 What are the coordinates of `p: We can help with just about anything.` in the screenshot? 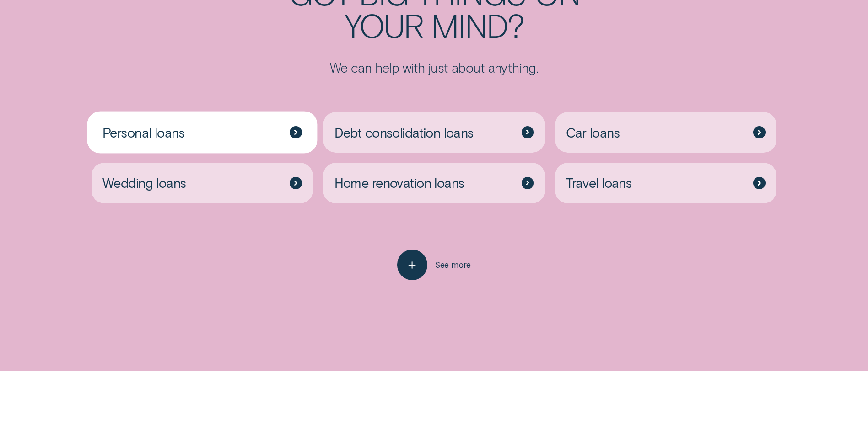 It's located at (434, 67).